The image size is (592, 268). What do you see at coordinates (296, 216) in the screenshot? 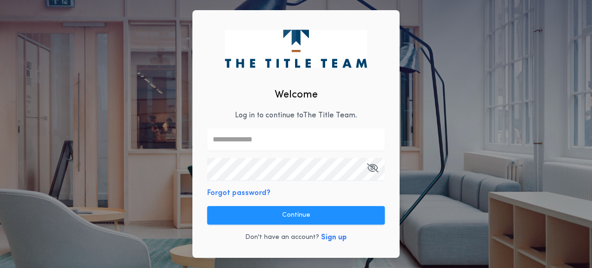
I see `button: Continue` at bounding box center [296, 216].